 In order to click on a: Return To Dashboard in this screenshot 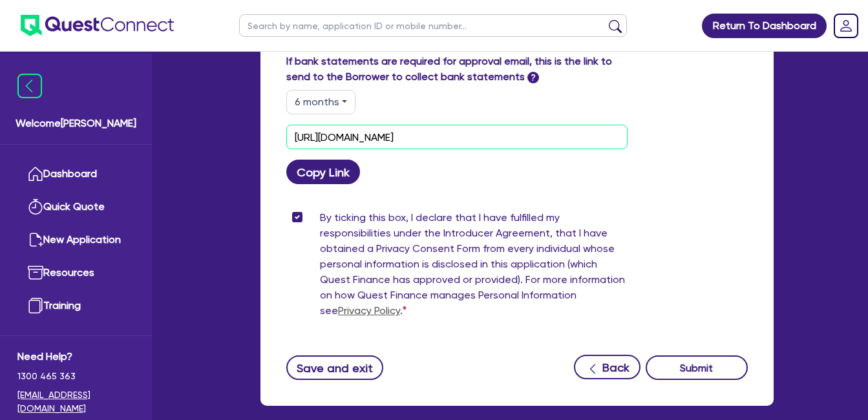, I will do `click(764, 26)`.